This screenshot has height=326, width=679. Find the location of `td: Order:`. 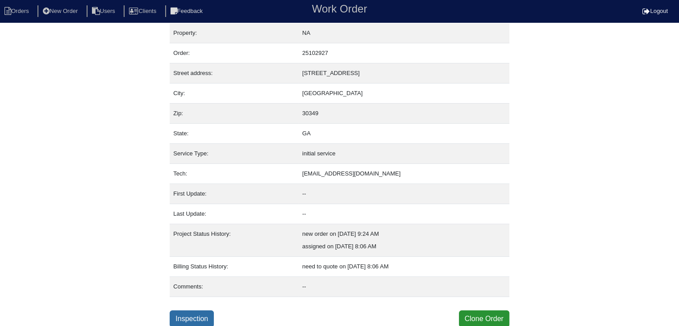

td: Order: is located at coordinates (234, 53).